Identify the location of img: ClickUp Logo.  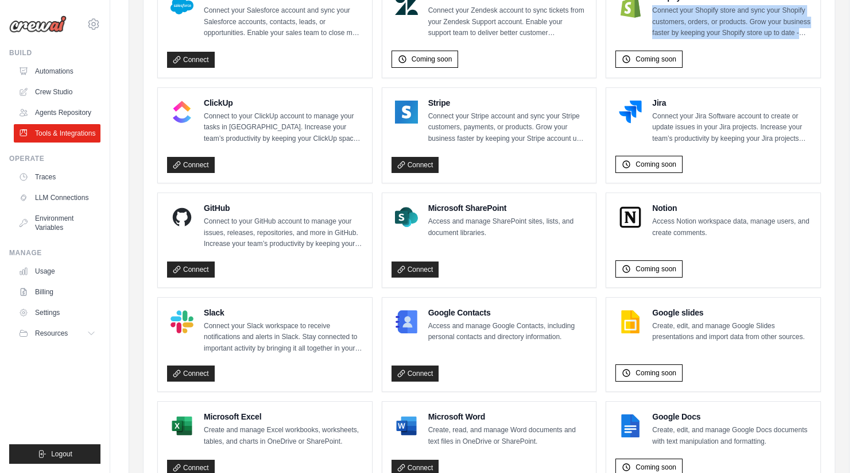
(182, 112).